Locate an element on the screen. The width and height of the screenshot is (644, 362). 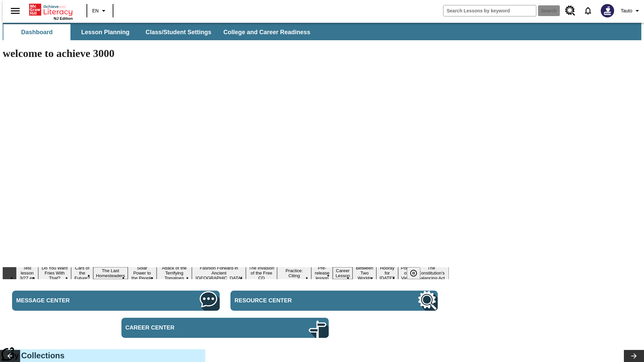
span: NJ Edition is located at coordinates (63, 18).